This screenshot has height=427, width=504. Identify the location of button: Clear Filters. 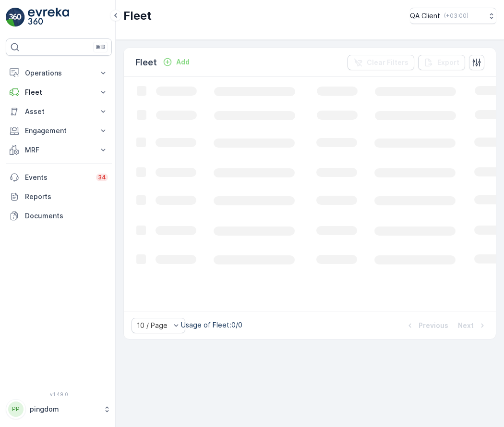
(381, 63).